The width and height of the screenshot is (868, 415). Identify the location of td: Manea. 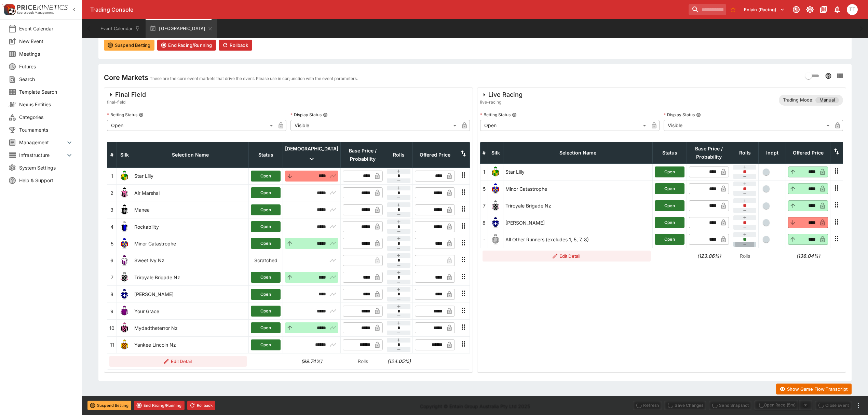
(191, 210).